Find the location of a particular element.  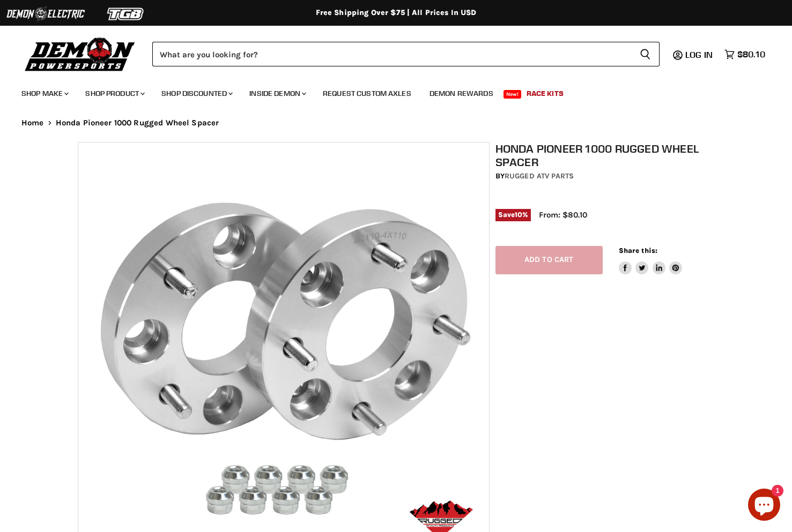

inbox-online-store-chat: Shopify online store chat is located at coordinates (764, 506).